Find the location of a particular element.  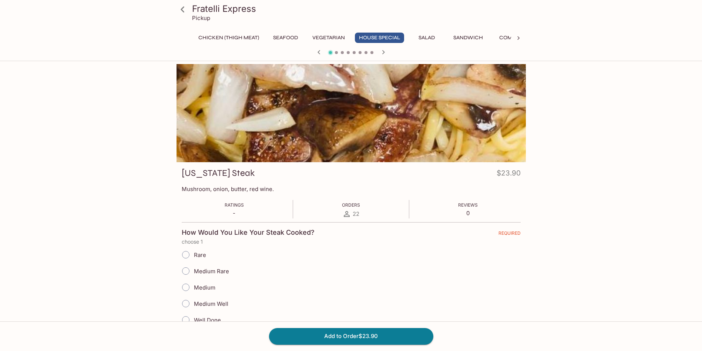

button: Combo is located at coordinates (510, 38).